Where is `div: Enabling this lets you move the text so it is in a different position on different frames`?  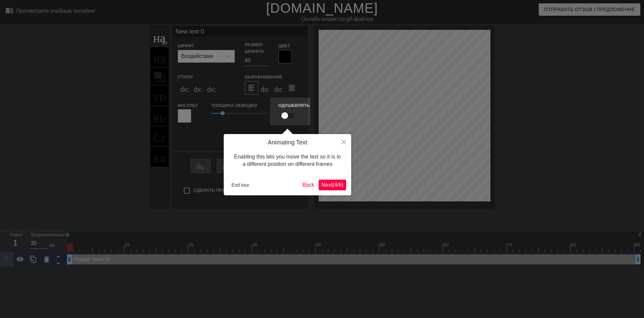
div: Enabling this lets you move the text so it is in a different position on different frames is located at coordinates (287, 161).